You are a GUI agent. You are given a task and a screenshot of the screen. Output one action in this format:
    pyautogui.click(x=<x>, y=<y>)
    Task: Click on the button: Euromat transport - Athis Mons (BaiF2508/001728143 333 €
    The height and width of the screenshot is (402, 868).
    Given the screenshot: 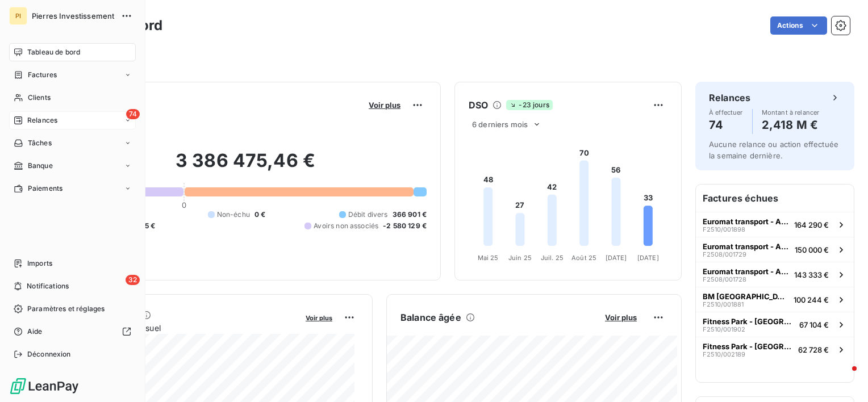 What is the action you would take?
    pyautogui.click(x=775, y=274)
    